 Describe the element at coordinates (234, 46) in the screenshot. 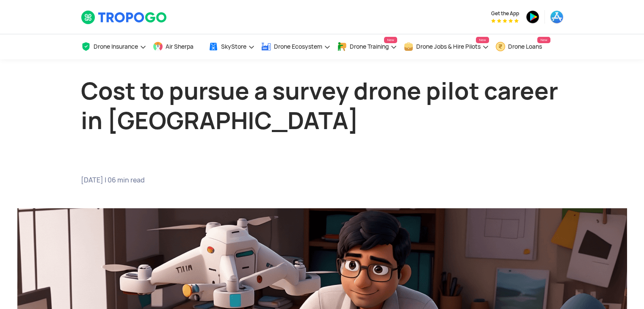

I see `span: SkyStore` at that location.